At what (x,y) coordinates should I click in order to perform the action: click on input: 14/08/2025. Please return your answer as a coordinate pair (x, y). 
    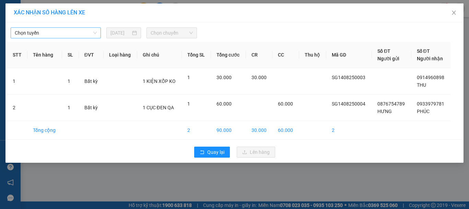
    Looking at the image, I should click on (120, 33).